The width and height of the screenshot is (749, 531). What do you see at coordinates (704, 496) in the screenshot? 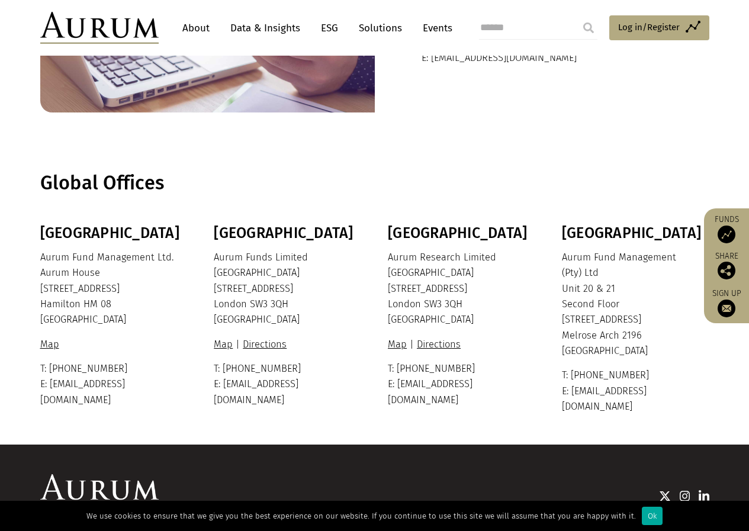
I see `img: Linkedin icon` at bounding box center [704, 496].